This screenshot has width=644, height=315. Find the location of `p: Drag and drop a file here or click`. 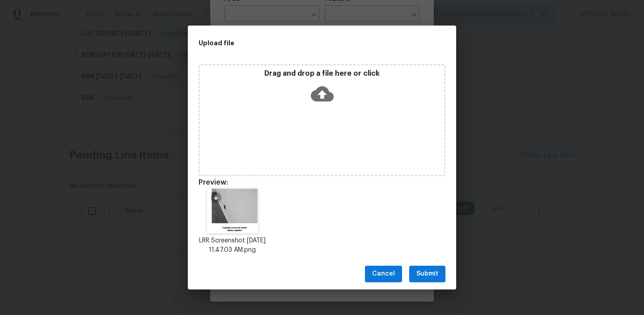

p: Drag and drop a file here or click is located at coordinates (322, 74).